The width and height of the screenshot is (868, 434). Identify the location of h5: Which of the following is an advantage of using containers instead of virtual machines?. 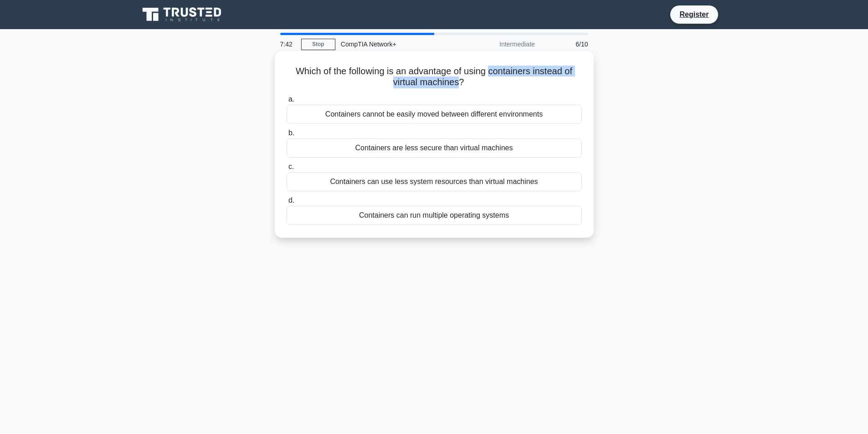
(434, 77).